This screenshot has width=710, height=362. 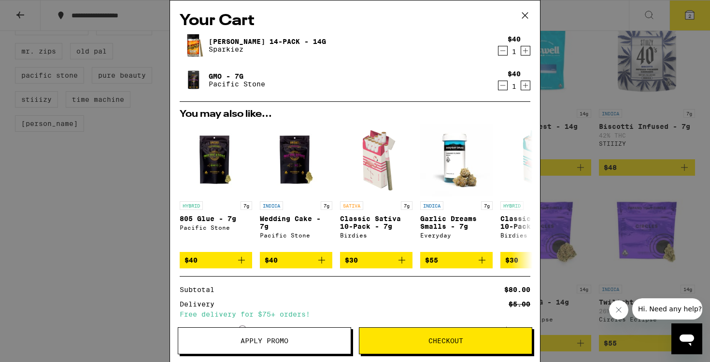 What do you see at coordinates (536, 223) in the screenshot?
I see `p: Classic Hybrid 10-Pack - 7g` at bounding box center [536, 223].